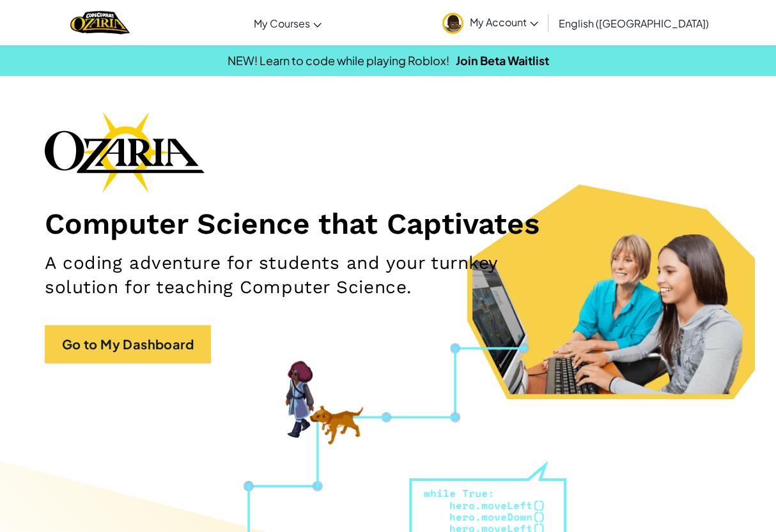  Describe the element at coordinates (100, 23) in the screenshot. I see `img: Home` at that location.